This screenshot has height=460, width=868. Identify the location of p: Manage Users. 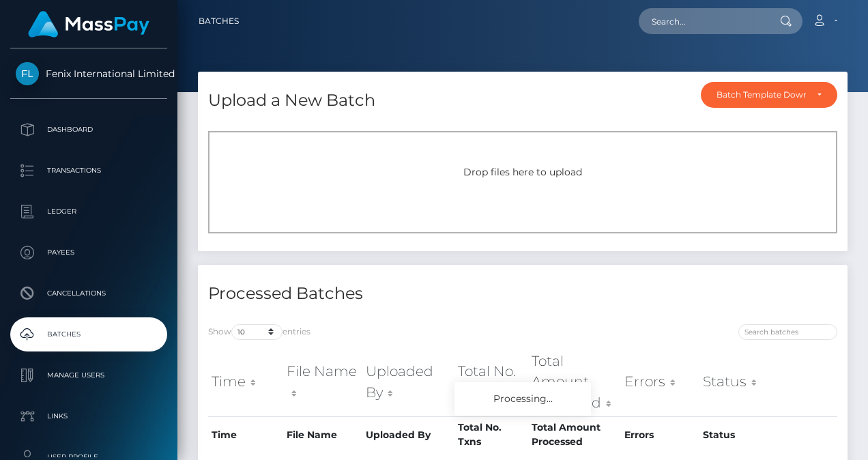
(89, 375).